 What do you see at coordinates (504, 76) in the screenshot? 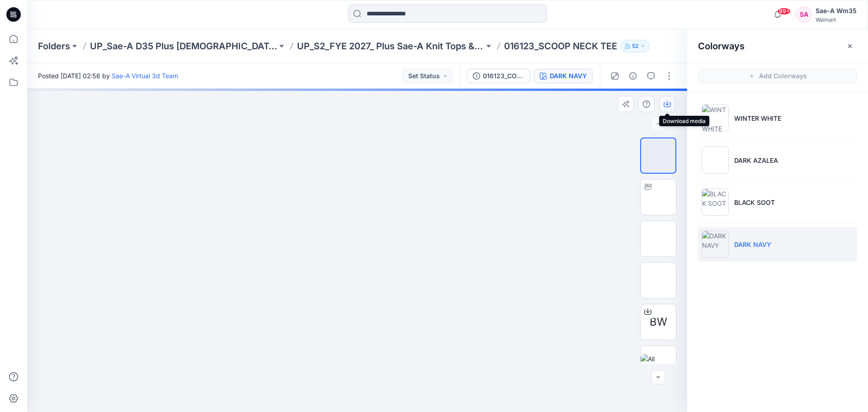
I see `div: 016123_COLORS` at bounding box center [504, 76].